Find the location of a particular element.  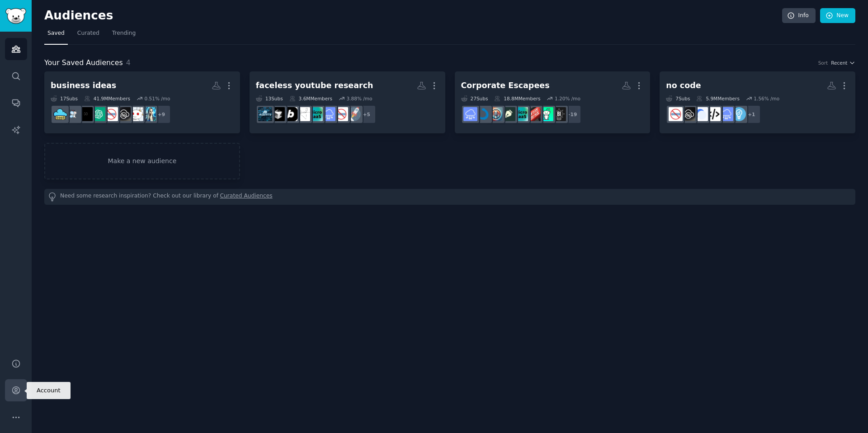

div: 7 Sub s is located at coordinates (678, 98).